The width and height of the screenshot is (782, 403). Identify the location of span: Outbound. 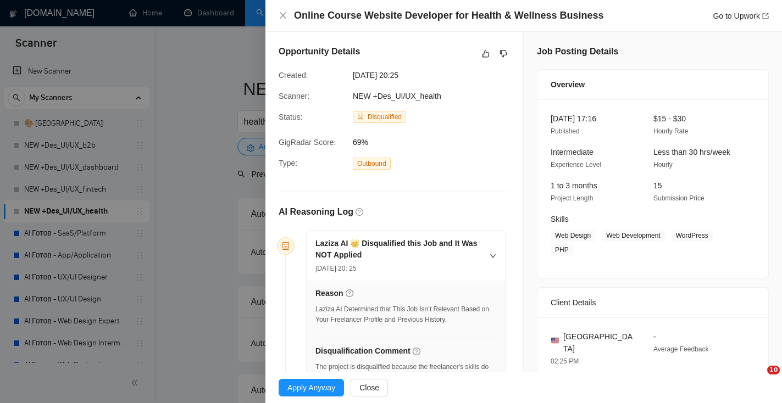
(371, 164).